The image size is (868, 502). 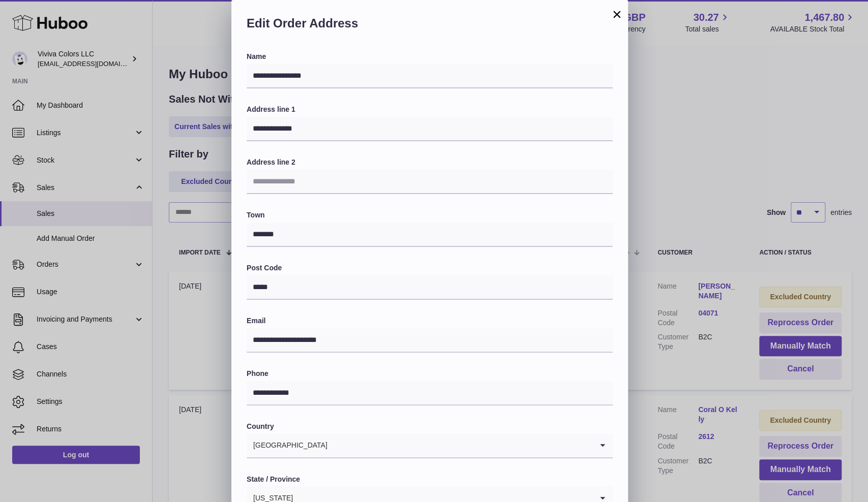 What do you see at coordinates (429, 57) in the screenshot?
I see `label: Name` at bounding box center [429, 57].